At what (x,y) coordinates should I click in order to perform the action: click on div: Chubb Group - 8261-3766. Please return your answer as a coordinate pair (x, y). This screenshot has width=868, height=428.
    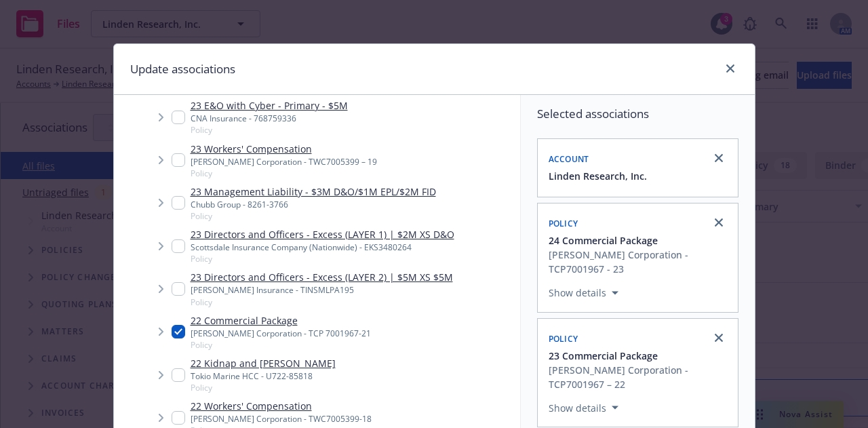
    Looking at the image, I should click on (314, 204).